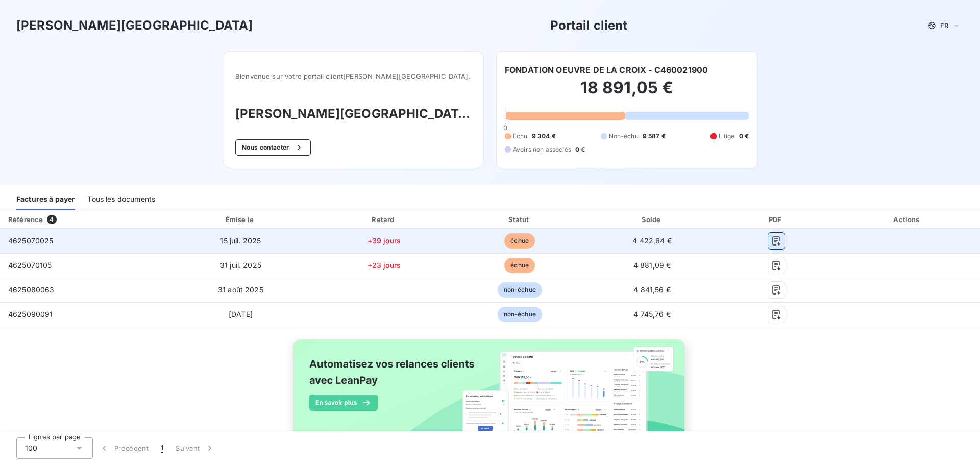 The width and height of the screenshot is (980, 465). What do you see at coordinates (384, 240) in the screenshot?
I see `span: +39 jours` at bounding box center [384, 240].